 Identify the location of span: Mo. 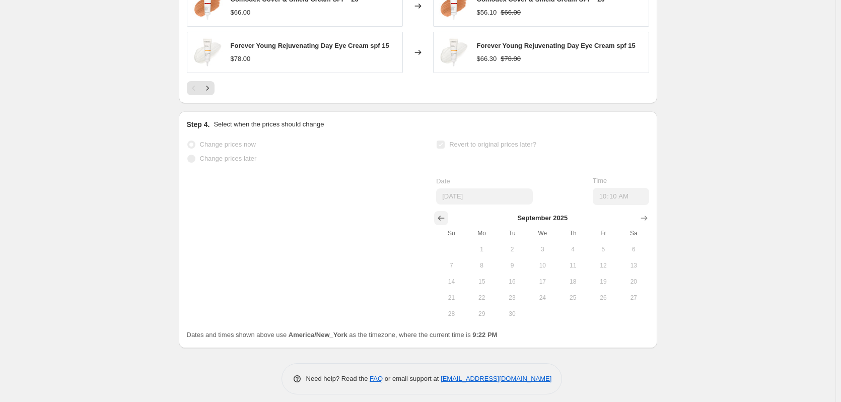
(482, 233).